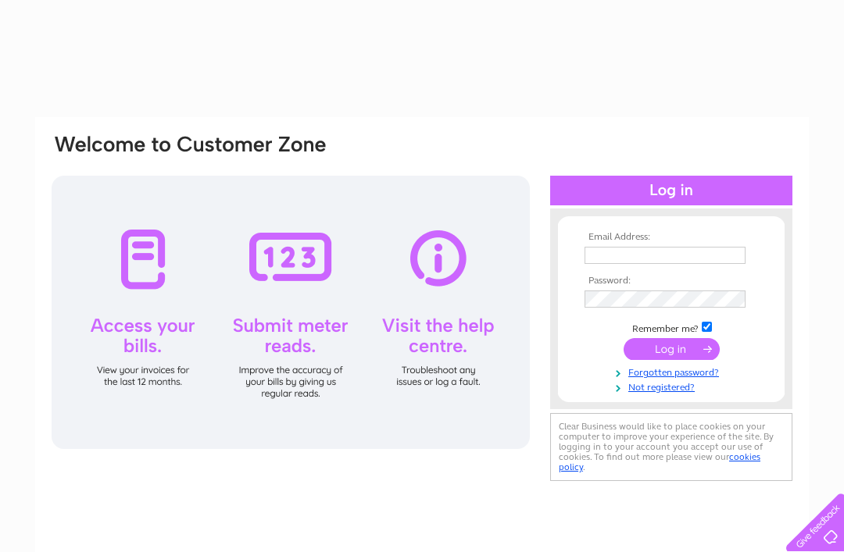  I want to click on div: Clear Business would like to place cookies on your computer to improve your experience of the sit..., so click(671, 447).